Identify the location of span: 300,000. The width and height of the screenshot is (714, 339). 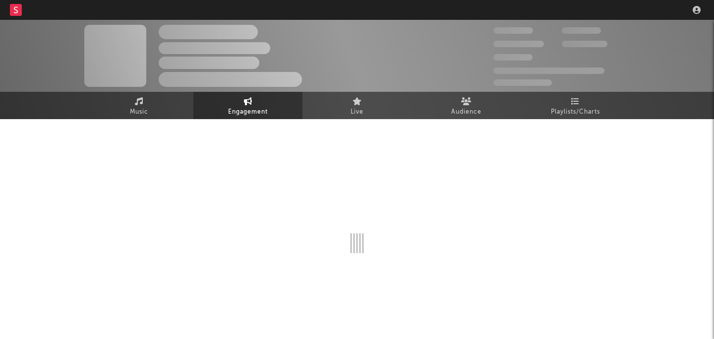
(513, 30).